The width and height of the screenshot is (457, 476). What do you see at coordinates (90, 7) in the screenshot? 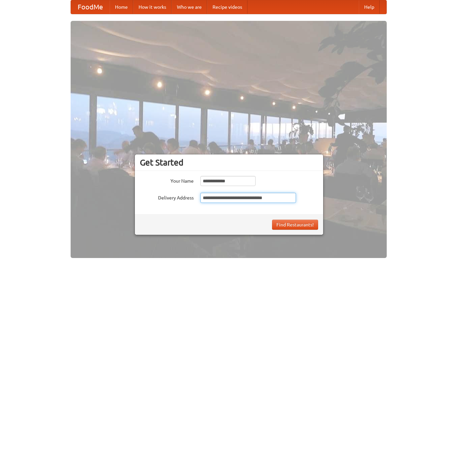
I see `a: FoodMe` at bounding box center [90, 7].